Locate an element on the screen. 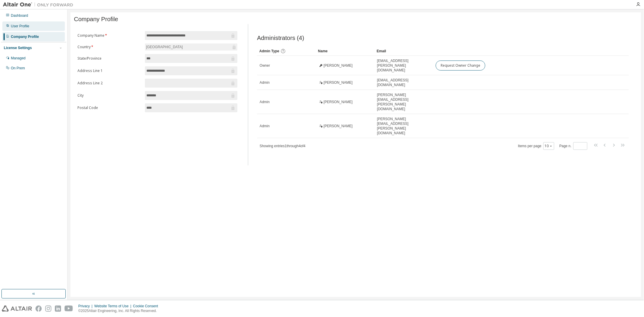  span: Page n. is located at coordinates (574, 146).